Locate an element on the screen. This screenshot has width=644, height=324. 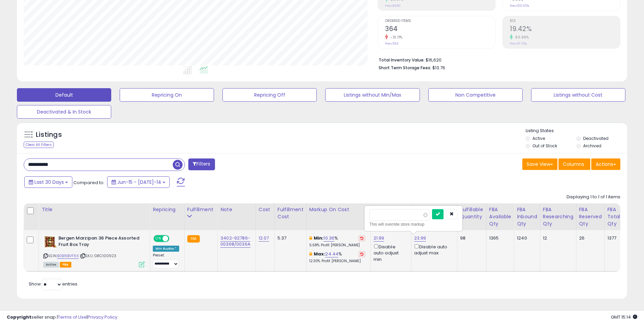
b: Short Term Storage Fees: is located at coordinates (405, 68).